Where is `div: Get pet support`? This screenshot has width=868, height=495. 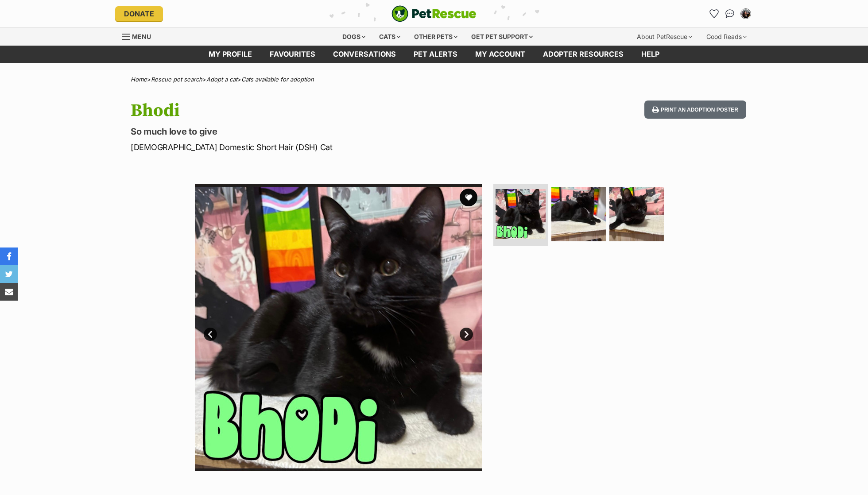
div: Get pet support is located at coordinates (502, 36).